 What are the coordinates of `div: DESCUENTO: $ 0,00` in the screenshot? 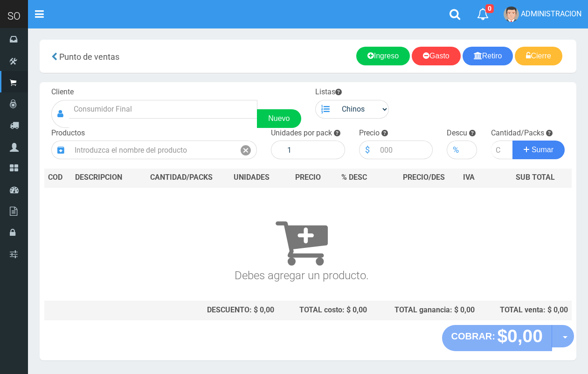 It's located at (208, 310).